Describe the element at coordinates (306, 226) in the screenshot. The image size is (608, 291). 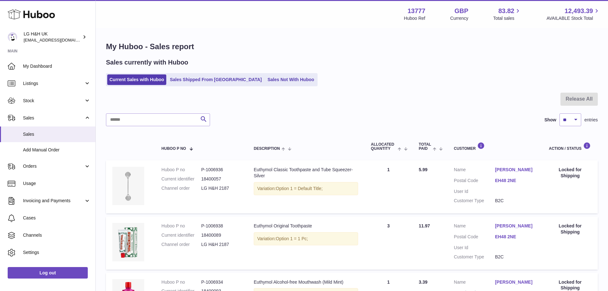
I see `div: Euthymol Original Toothpaste` at that location.